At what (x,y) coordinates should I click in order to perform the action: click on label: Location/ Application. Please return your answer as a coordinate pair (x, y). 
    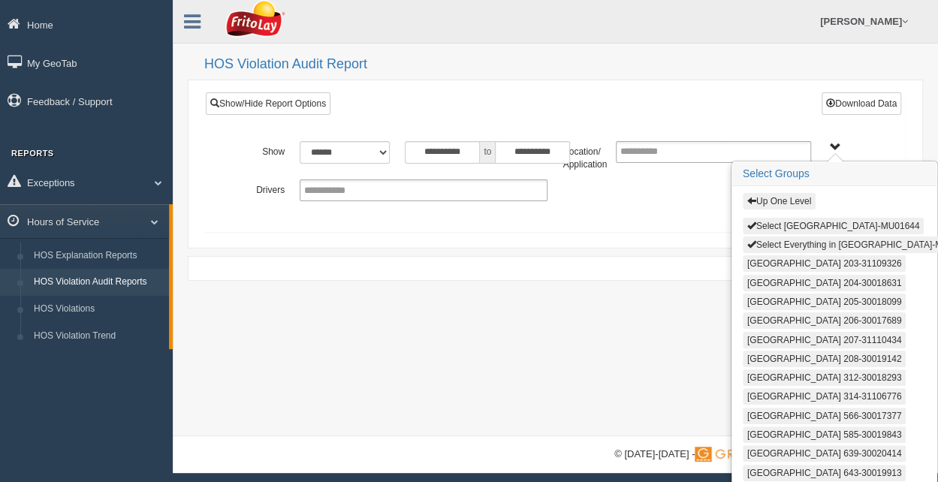
    Looking at the image, I should click on (581, 156).